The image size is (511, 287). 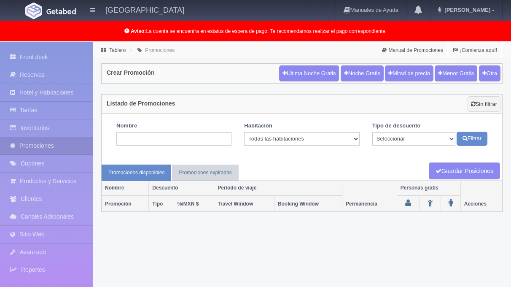 What do you see at coordinates (472, 138) in the screenshot?
I see `button: Filtrar` at bounding box center [472, 138].